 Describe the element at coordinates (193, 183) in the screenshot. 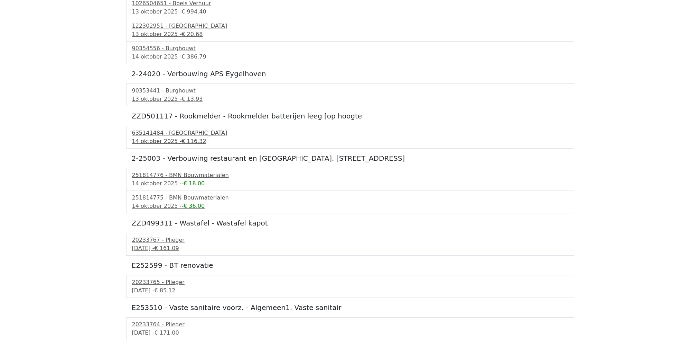

I see `span: -€ 18.00` at that location.